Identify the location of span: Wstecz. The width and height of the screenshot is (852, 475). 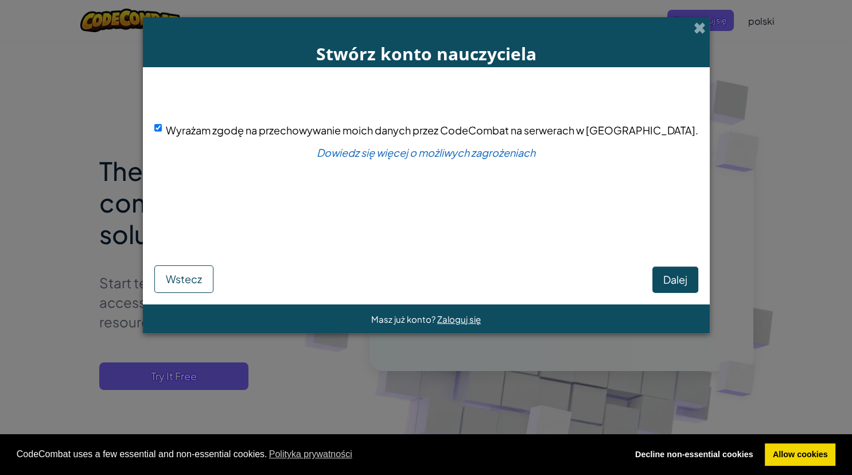
(184, 278).